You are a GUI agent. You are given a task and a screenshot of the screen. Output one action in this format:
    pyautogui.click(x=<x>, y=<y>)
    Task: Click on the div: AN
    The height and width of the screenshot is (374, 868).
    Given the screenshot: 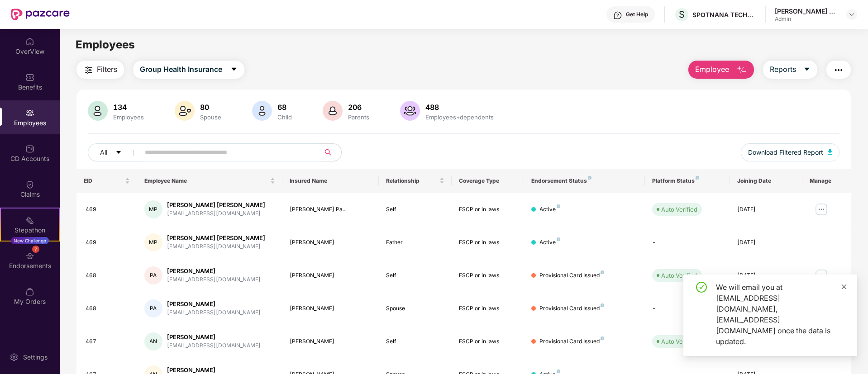 What is the action you would take?
    pyautogui.click(x=154, y=342)
    